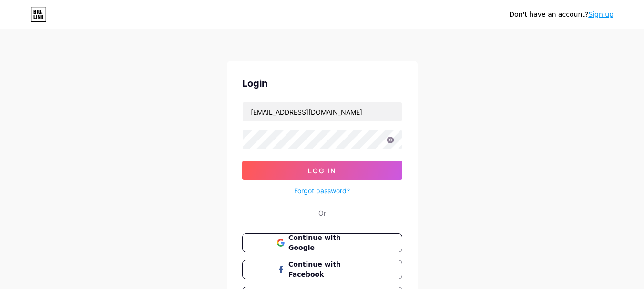  What do you see at coordinates (601, 14) in the screenshot?
I see `a: Sign up` at bounding box center [601, 14].